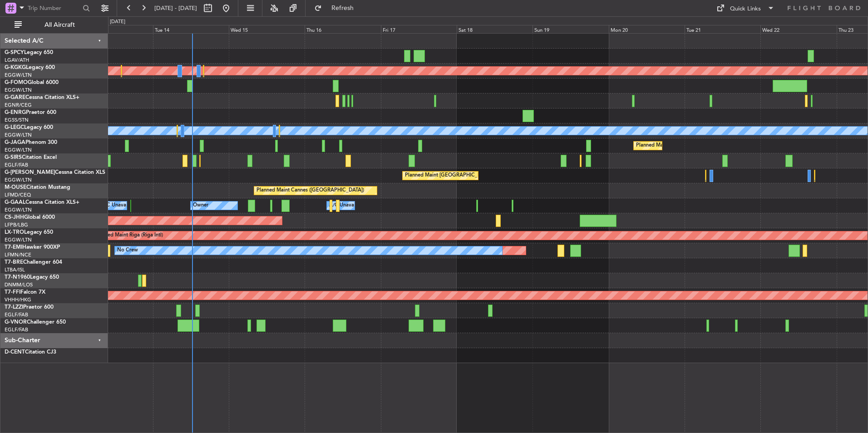  What do you see at coordinates (14, 233) in the screenshot?
I see `span: LX-TRO` at bounding box center [14, 233].